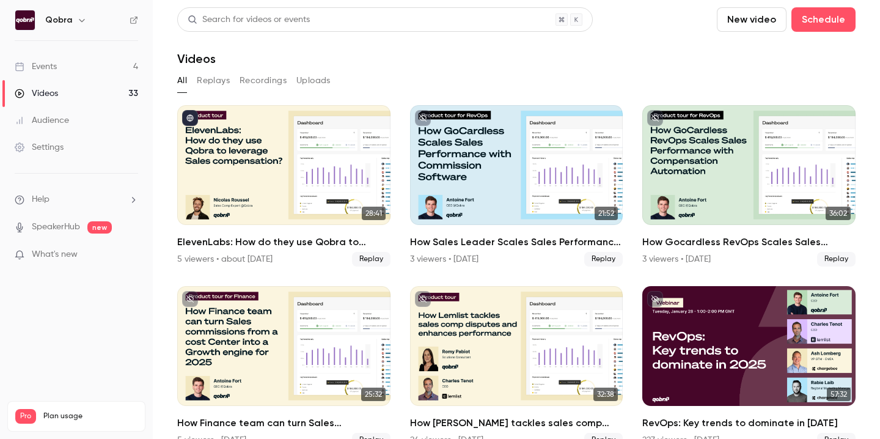 The width and height of the screenshot is (880, 439). I want to click on span: Help, so click(40, 199).